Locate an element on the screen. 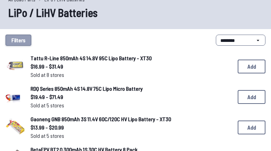 This screenshot has width=271, height=151. a: Tattu R-Line 850mAh 4S 14.8V 95C Lipo Battery - XT30 is located at coordinates (128, 58).